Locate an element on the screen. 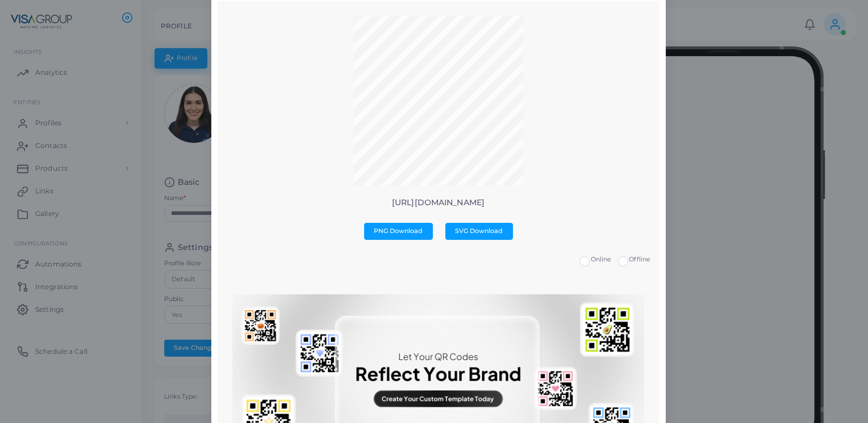  span: Offline is located at coordinates (639, 259).